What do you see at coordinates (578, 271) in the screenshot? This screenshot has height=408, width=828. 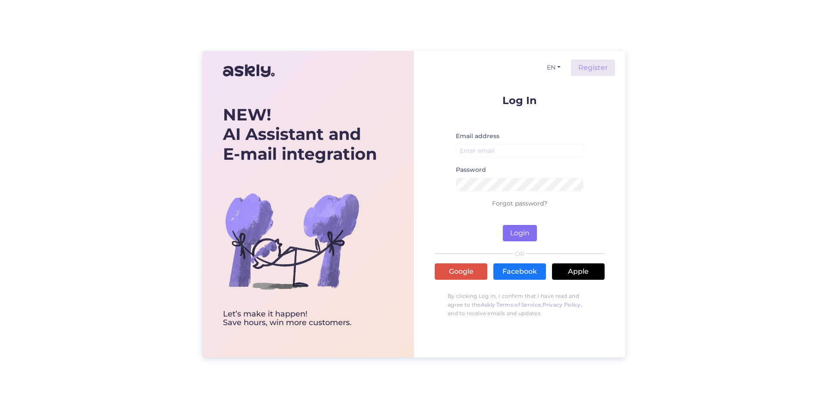 I see `a: Apple` at bounding box center [578, 271].